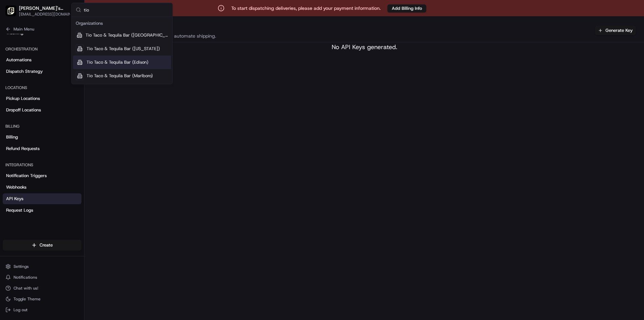  What do you see at coordinates (42, 71) in the screenshot?
I see `a: Dispatch Strategy` at bounding box center [42, 71].